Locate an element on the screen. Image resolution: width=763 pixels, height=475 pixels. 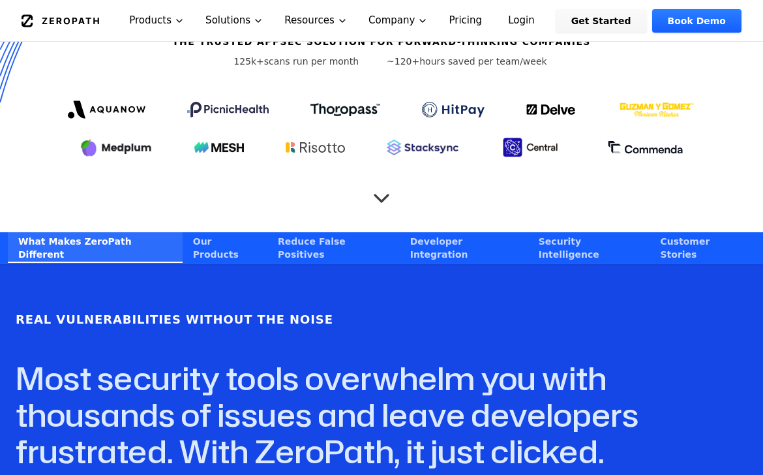
img: Medplum is located at coordinates (116, 147).